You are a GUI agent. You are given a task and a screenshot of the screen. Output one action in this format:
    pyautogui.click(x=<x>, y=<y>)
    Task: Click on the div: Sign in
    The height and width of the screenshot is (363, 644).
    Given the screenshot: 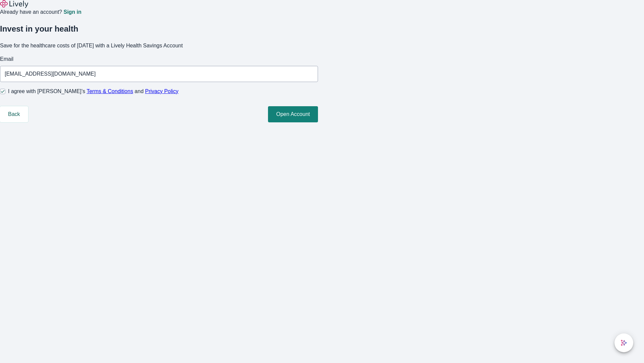 What is the action you would take?
    pyautogui.click(x=72, y=12)
    